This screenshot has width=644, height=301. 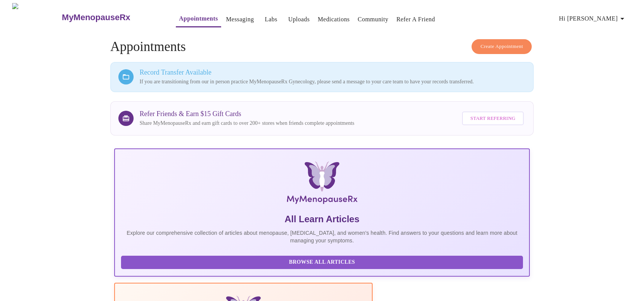 What do you see at coordinates (373, 20) in the screenshot?
I see `button: Community` at bounding box center [373, 20].